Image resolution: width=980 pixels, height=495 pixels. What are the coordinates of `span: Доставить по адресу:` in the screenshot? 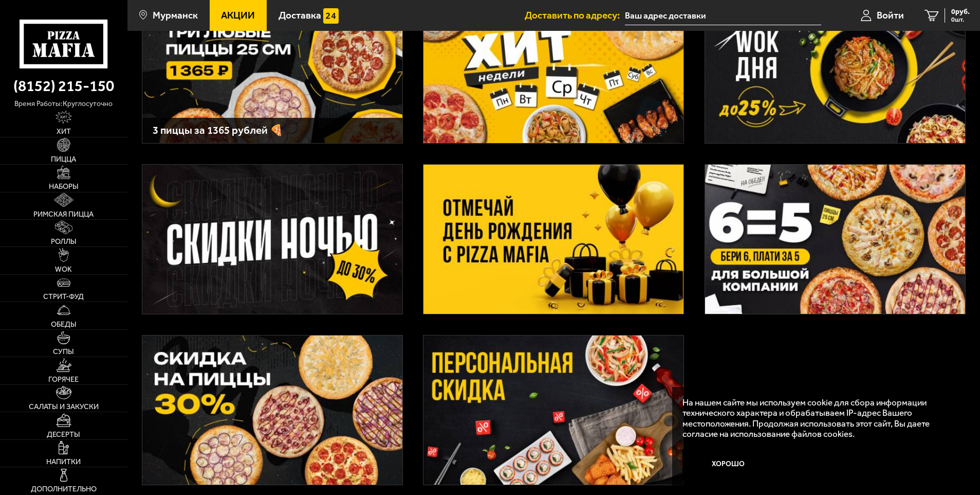 It's located at (575, 15).